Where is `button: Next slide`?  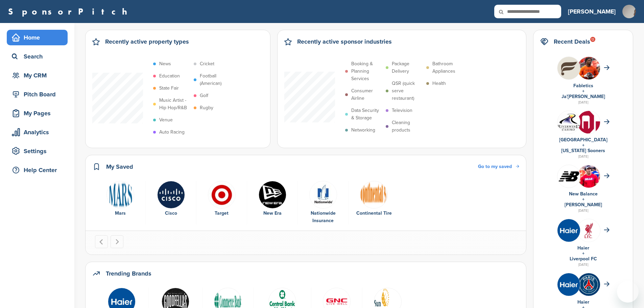 button: Next slide is located at coordinates (117, 242).